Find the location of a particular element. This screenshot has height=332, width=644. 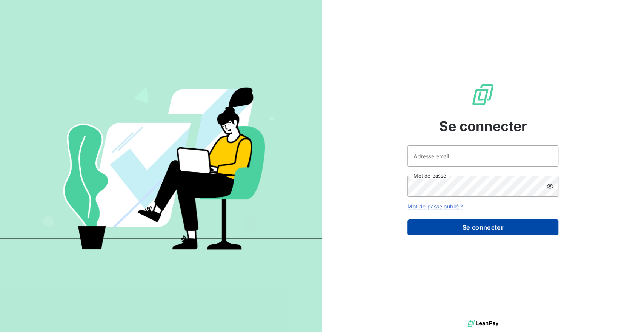

a: Mot de passe oublié ? is located at coordinates (435, 206).